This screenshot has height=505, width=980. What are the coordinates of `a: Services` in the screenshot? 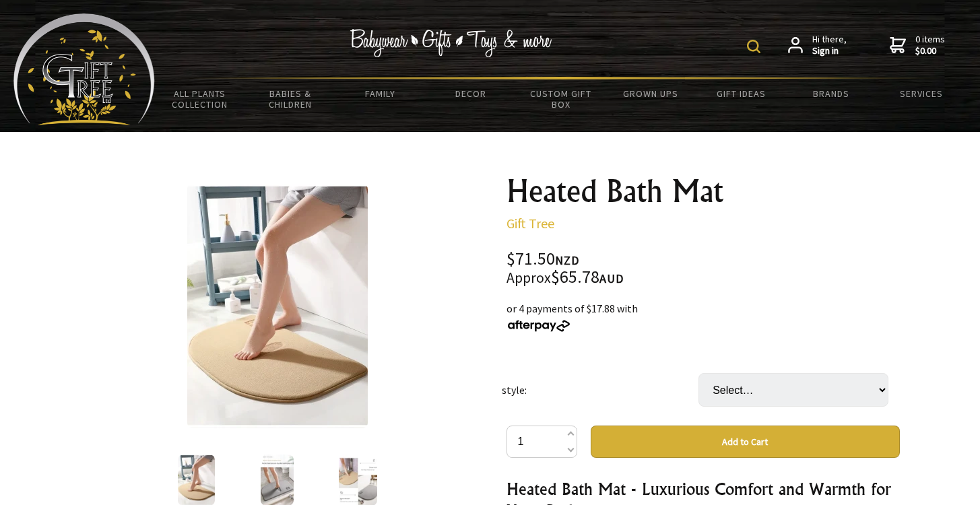 It's located at (921, 93).